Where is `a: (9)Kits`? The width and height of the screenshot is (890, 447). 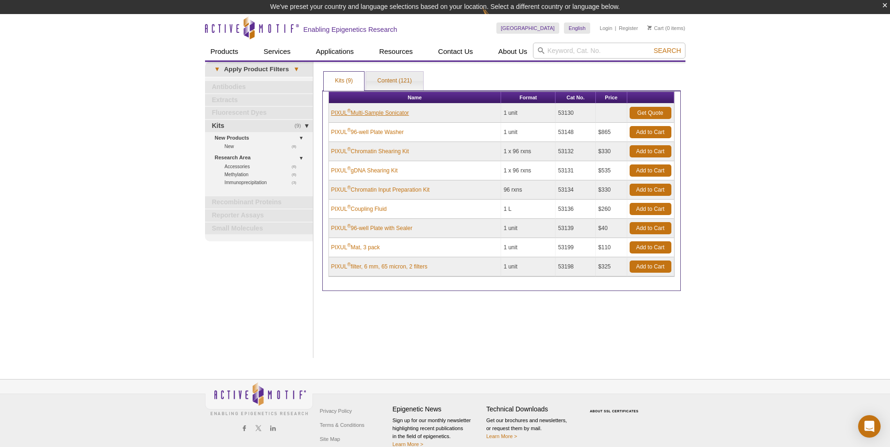 a: (9)Kits is located at coordinates (259, 126).